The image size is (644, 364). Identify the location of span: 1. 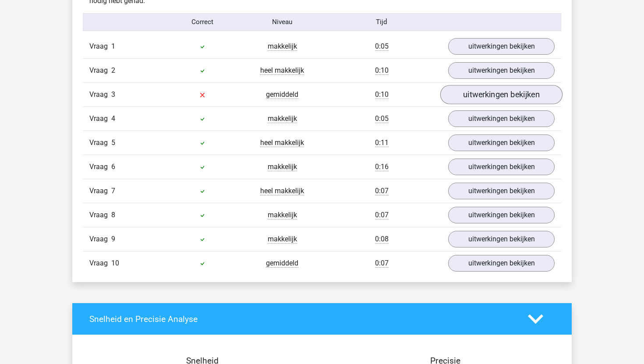
(113, 46).